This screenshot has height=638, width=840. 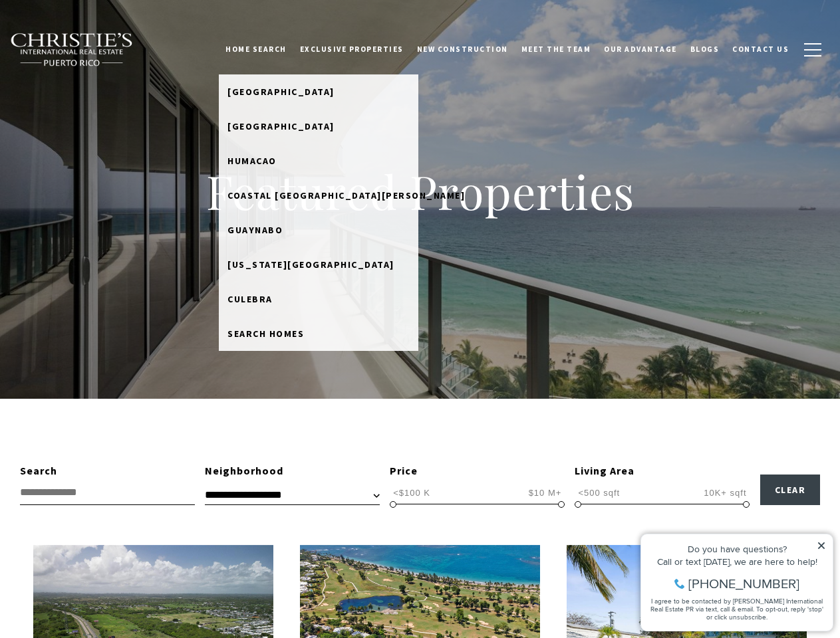 What do you see at coordinates (421, 191) in the screenshot?
I see `h1: Featured Properties` at bounding box center [421, 191].